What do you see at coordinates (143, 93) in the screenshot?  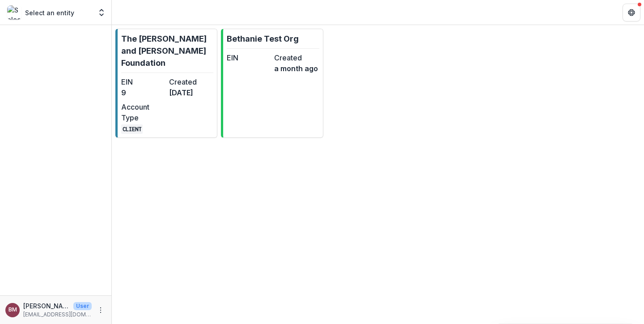 I see `dd: 9` at bounding box center [143, 93].